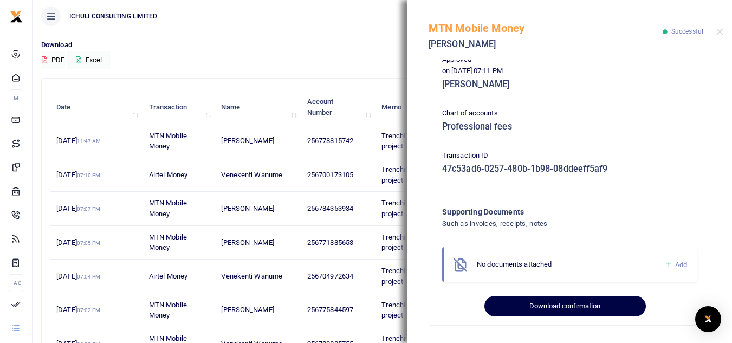 The image size is (732, 343). What do you see at coordinates (570, 113) in the screenshot?
I see `p: Chart of accounts` at bounding box center [570, 113].